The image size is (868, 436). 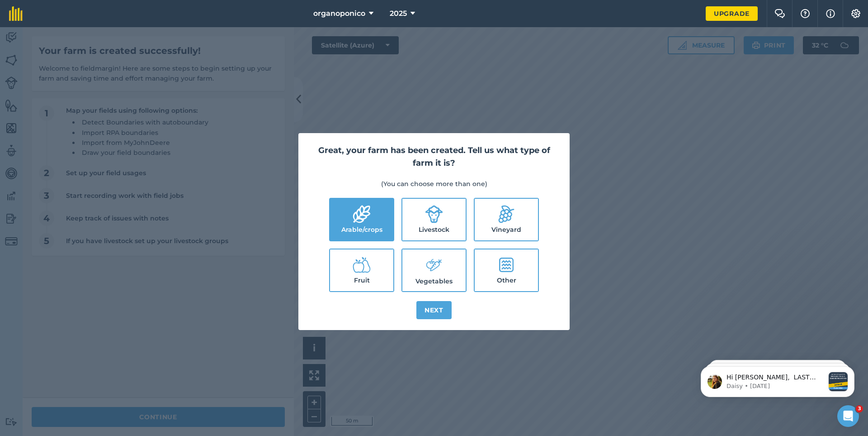 What do you see at coordinates (507, 270) in the screenshot?
I see `label: Other` at bounding box center [507, 270].